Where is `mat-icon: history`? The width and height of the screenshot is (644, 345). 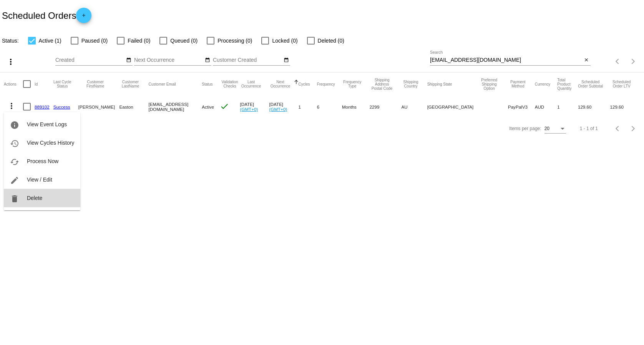
mat-icon: history is located at coordinates (15, 144).